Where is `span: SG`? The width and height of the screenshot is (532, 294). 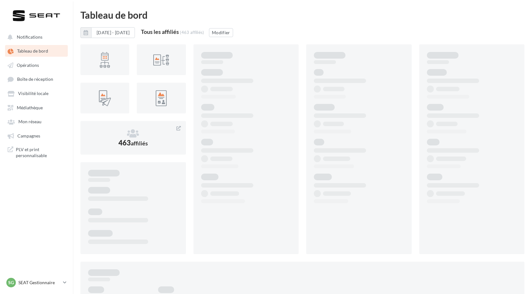
span: SG is located at coordinates (11, 283).